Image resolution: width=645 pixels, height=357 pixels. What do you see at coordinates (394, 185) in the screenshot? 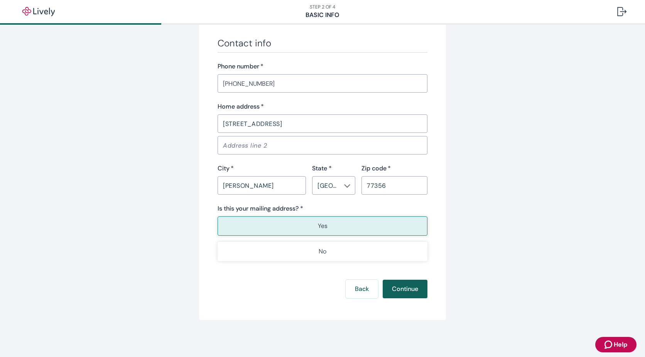
I see `input: Zip code` at bounding box center [394, 185].